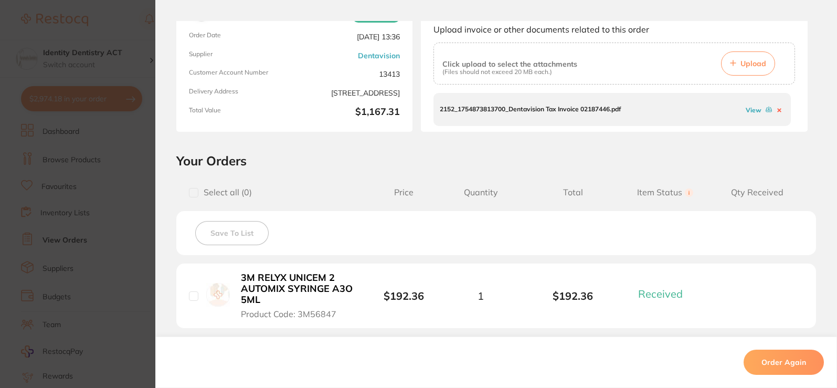  I want to click on span: Price, so click(404, 192).